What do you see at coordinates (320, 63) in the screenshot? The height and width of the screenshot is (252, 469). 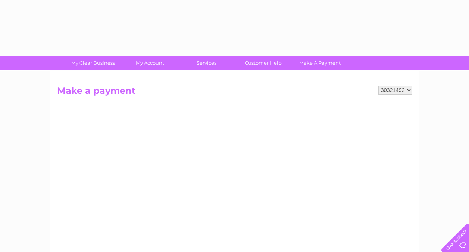 I see `a: Make A Payment` at bounding box center [320, 63].